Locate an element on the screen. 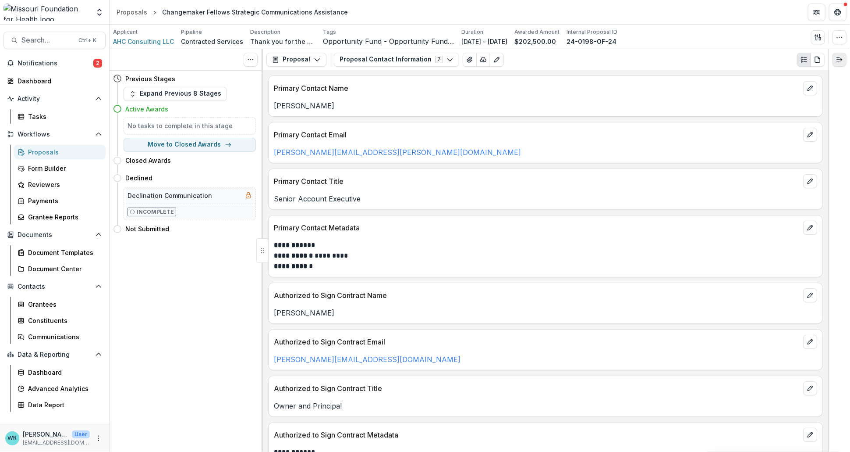 The width and height of the screenshot is (850, 452). p: Primary Contact Title is located at coordinates (537, 181).